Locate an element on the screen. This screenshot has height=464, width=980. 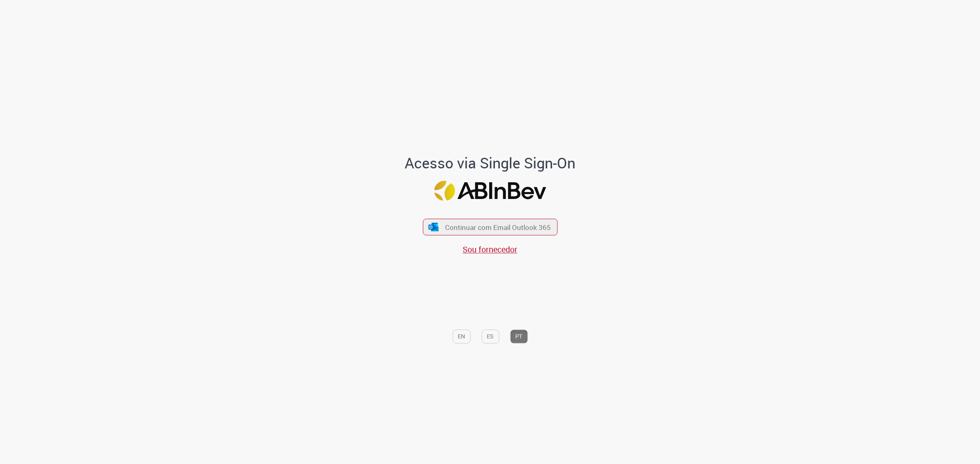
img: Logo ABInBev is located at coordinates (490, 191).